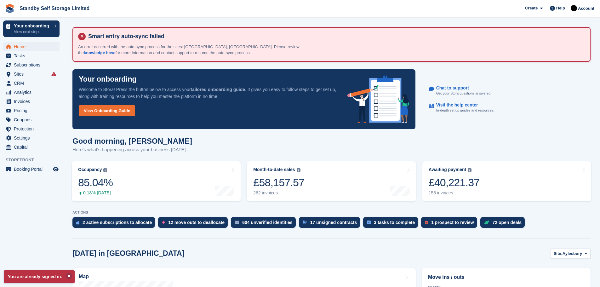  Describe the element at coordinates (218, 89) in the screenshot. I see `strong: tailored onboarding guide` at that location.